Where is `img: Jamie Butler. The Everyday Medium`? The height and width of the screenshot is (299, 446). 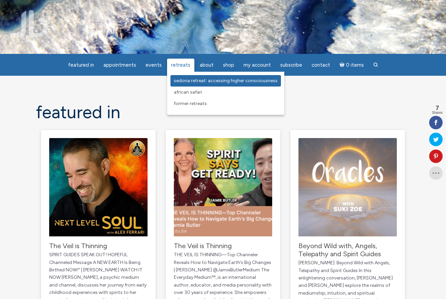
img: Jamie Butler. The Everyday Medium is located at coordinates (29, 24).